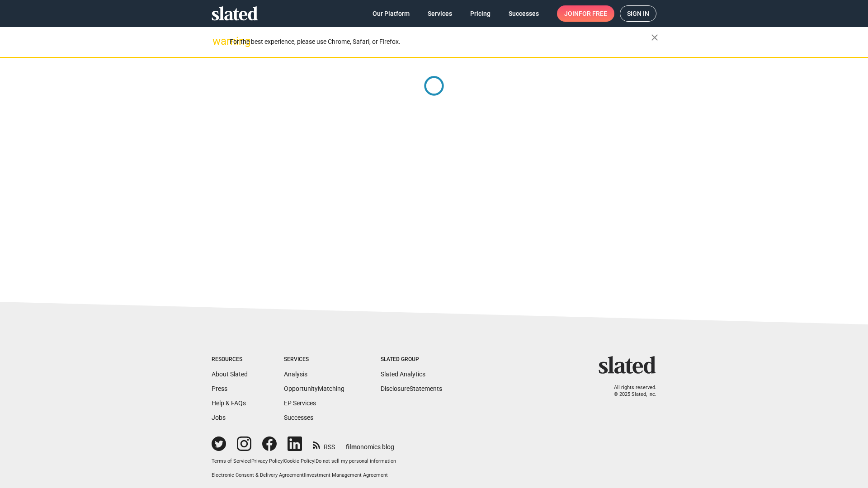 The image size is (868, 488). I want to click on a: Terms of Service, so click(231, 461).